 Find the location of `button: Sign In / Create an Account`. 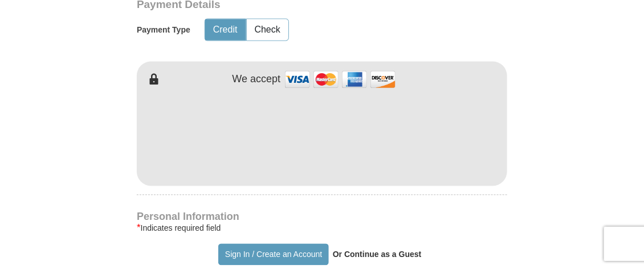

button: Sign In / Create an Account is located at coordinates (273, 255).